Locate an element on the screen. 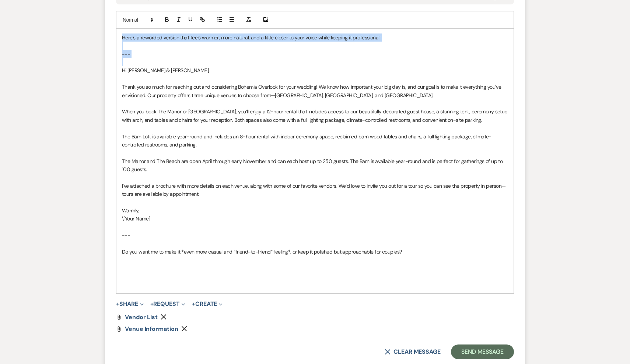 Image resolution: width=630 pixels, height=364 pixels. p: \[Your Name] is located at coordinates (315, 218).